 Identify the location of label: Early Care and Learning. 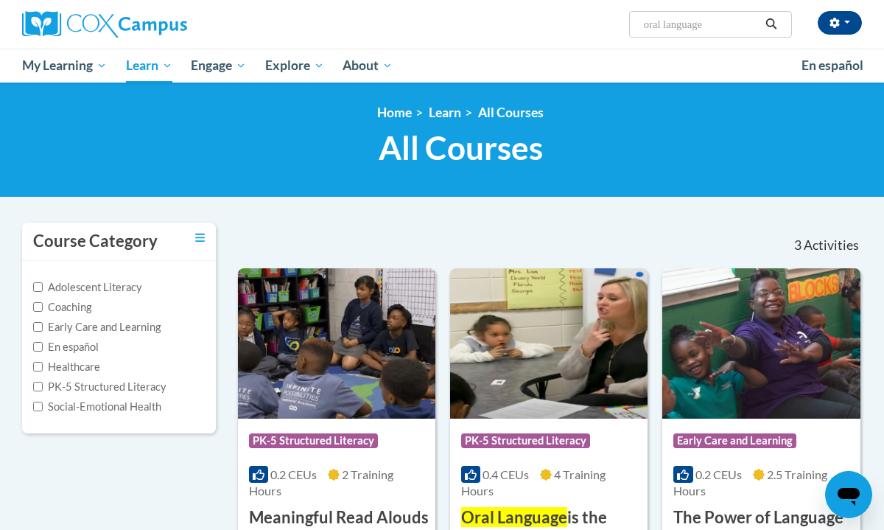
(97, 327).